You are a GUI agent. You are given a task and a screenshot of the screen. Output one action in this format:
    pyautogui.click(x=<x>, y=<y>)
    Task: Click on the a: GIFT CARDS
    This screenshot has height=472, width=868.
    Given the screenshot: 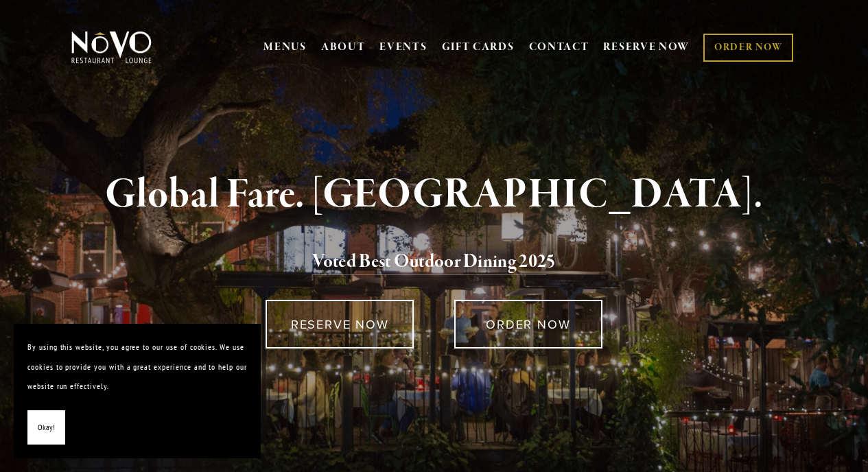 What is the action you would take?
    pyautogui.click(x=478, y=47)
    